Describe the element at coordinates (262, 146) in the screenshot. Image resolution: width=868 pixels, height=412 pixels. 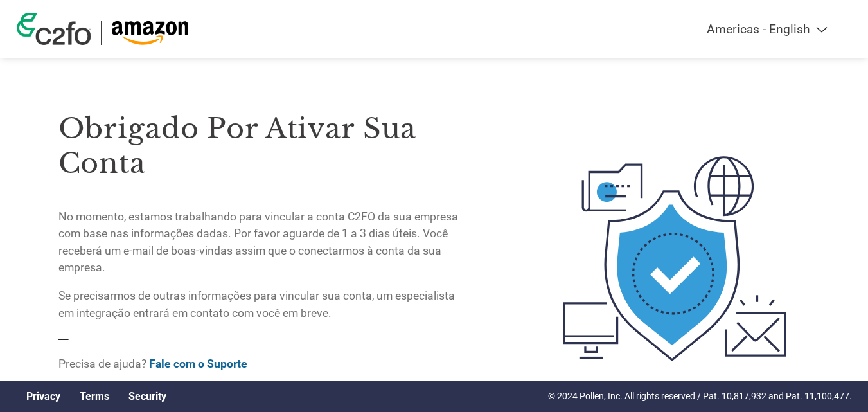
I see `h3: Obrigado por ativar sua conta` at that location.